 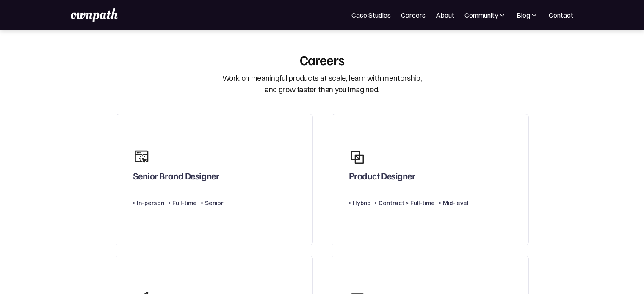 I want to click on a: Careers, so click(x=413, y=15).